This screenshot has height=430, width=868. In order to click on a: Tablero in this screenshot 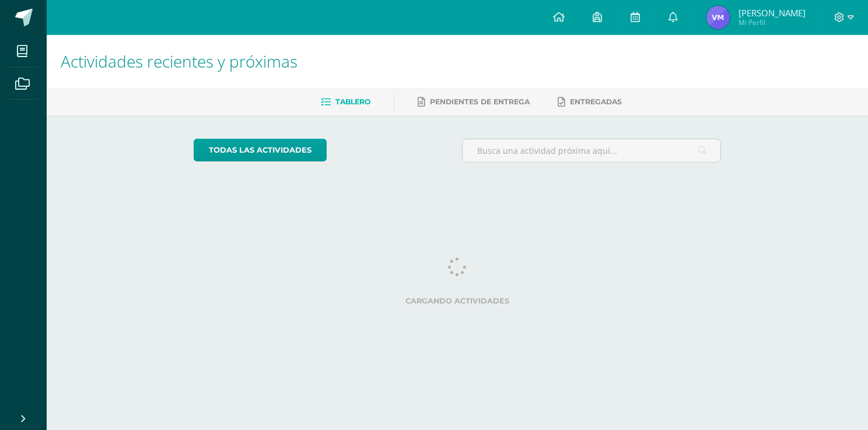, I will do `click(345, 102)`.